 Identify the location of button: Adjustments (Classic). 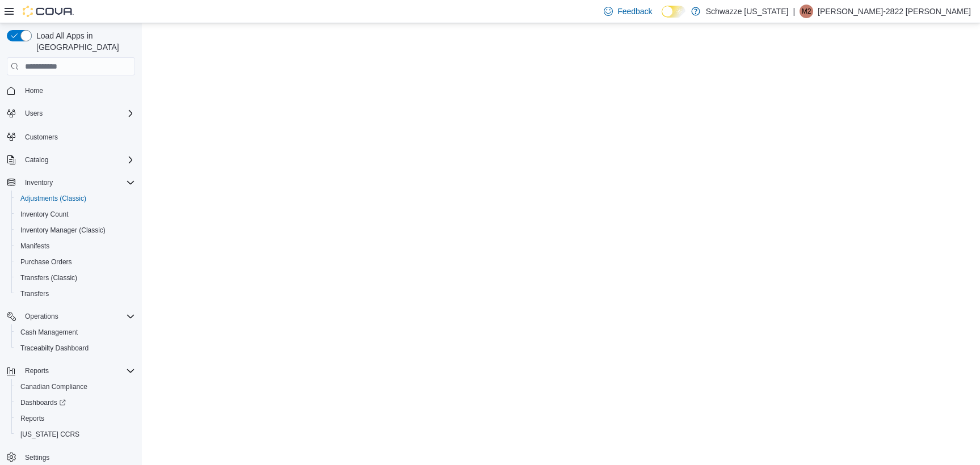
(76, 198).